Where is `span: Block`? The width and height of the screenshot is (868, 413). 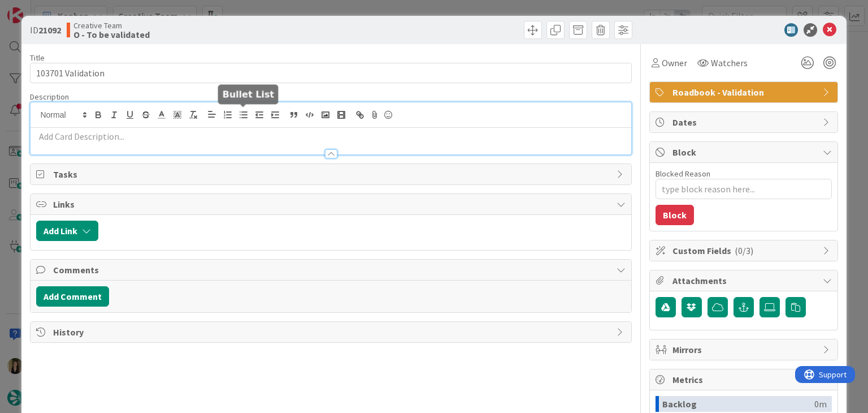
span: Block is located at coordinates (745, 152).